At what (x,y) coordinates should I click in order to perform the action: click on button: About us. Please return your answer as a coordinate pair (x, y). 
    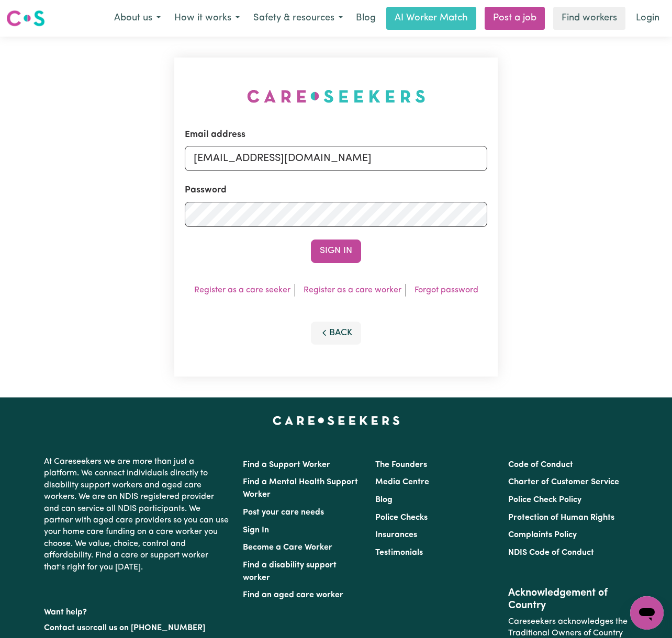
    Looking at the image, I should click on (137, 18).